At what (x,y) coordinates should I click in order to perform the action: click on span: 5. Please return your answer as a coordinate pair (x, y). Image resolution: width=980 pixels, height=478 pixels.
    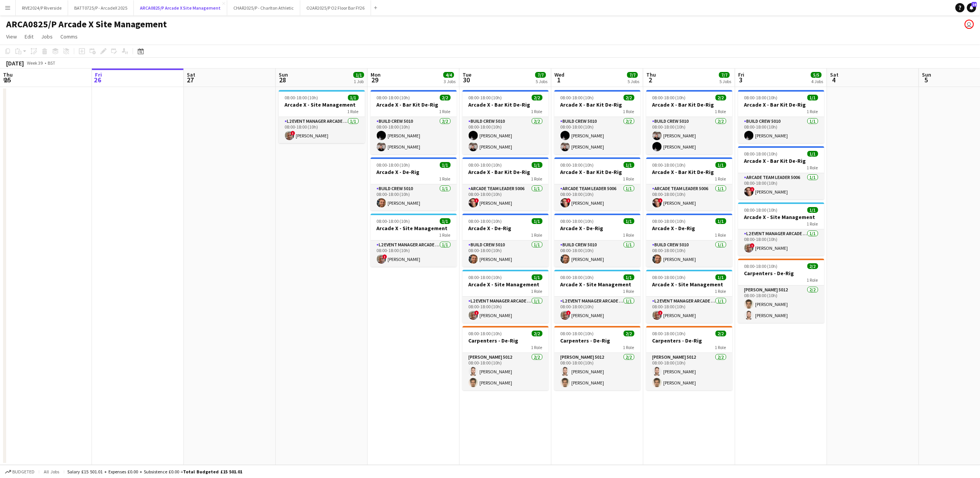
    Looking at the image, I should click on (925, 80).